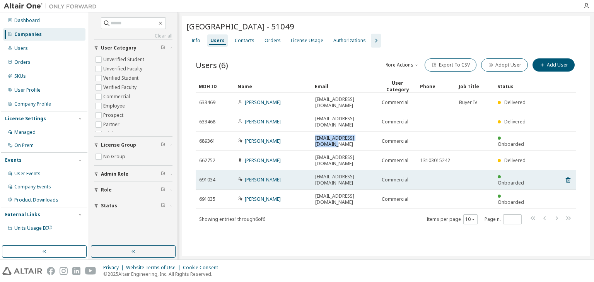 Image resolution: width=594 pixels, height=282 pixels. I want to click on span: 691034, so click(207, 180).